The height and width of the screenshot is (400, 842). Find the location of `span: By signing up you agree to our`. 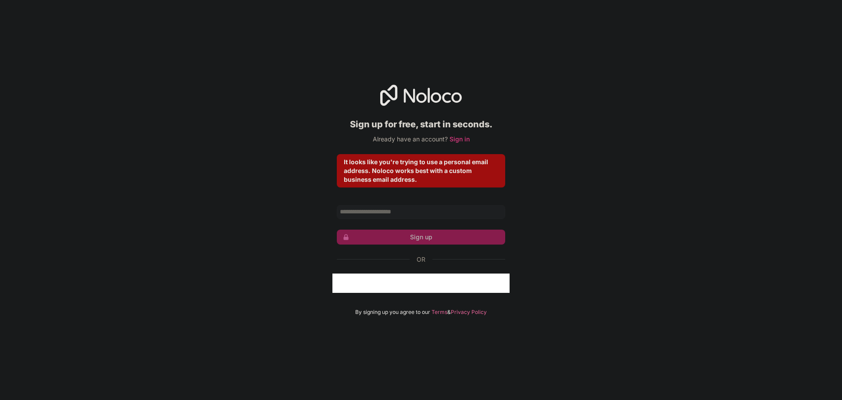

span: By signing up you agree to our is located at coordinates (393, 312).